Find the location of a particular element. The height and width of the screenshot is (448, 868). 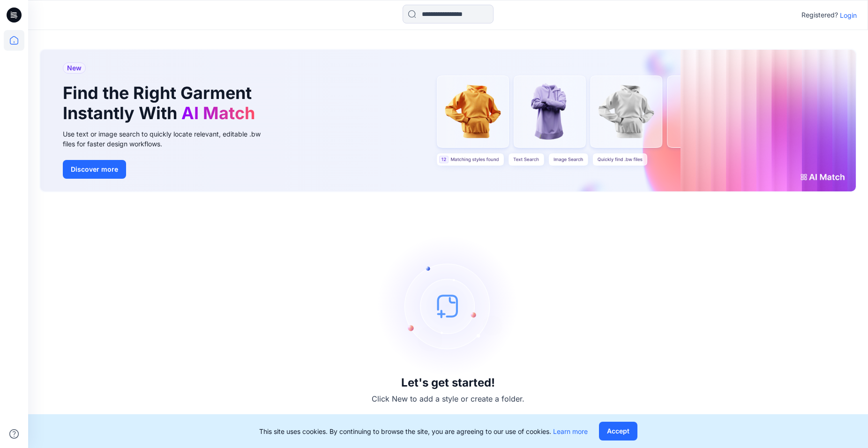

h1: Find the Right Garment Instantly With is located at coordinates (161, 103).